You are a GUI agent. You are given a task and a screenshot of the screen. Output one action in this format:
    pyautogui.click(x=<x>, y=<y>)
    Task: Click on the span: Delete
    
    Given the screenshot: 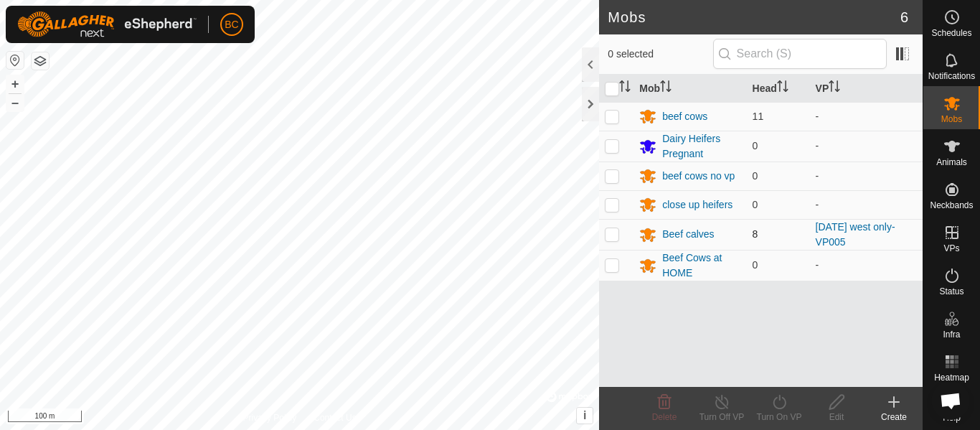 What is the action you would take?
    pyautogui.click(x=664, y=417)
    